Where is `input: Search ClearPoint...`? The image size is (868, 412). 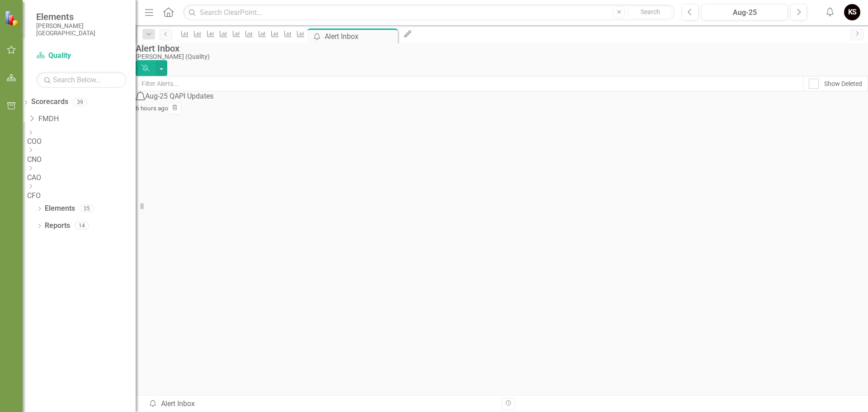 input: Search ClearPoint... is located at coordinates (429, 12).